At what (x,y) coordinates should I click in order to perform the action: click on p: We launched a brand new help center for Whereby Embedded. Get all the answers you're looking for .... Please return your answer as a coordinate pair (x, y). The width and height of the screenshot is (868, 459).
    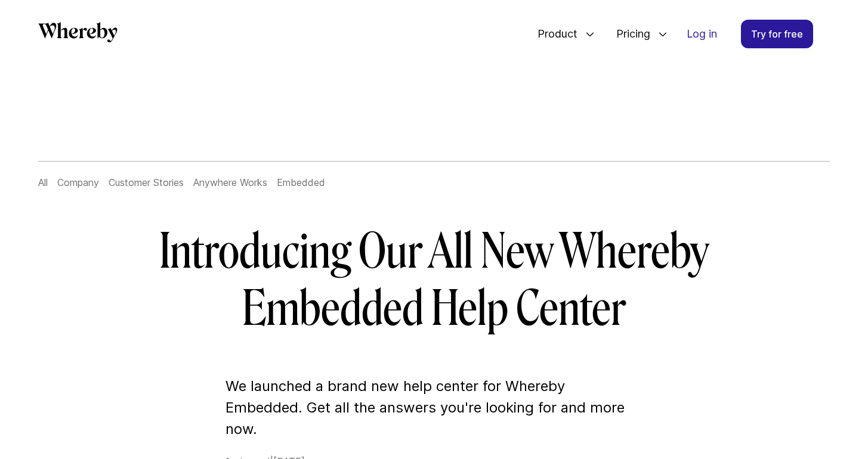
    Looking at the image, I should click on (434, 408).